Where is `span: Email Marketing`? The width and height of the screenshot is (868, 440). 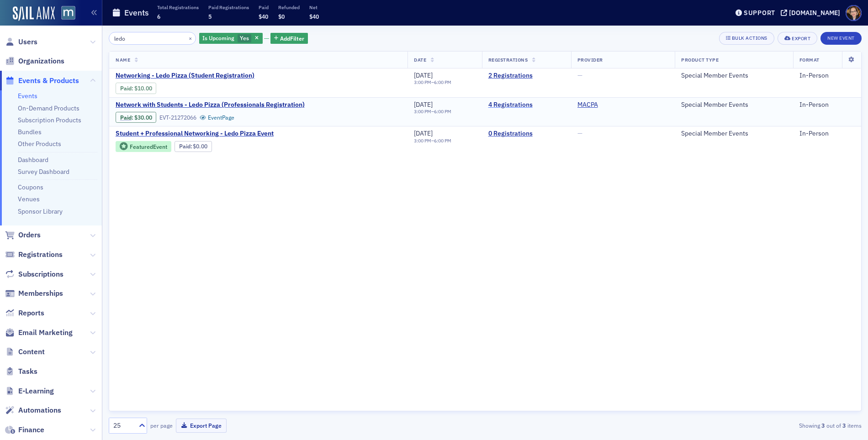 span: Email Marketing is located at coordinates (45, 333).